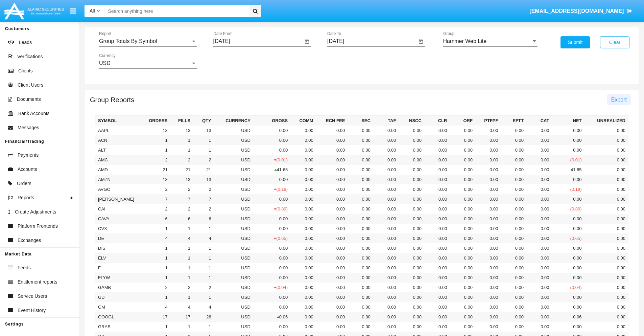 The width and height of the screenshot is (644, 336). I want to click on td: AVGO, so click(117, 189).